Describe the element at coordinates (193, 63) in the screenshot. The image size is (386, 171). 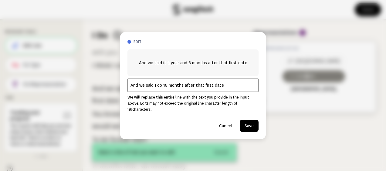
I see `span: And we said it a year and 6 months after that first date` at that location.